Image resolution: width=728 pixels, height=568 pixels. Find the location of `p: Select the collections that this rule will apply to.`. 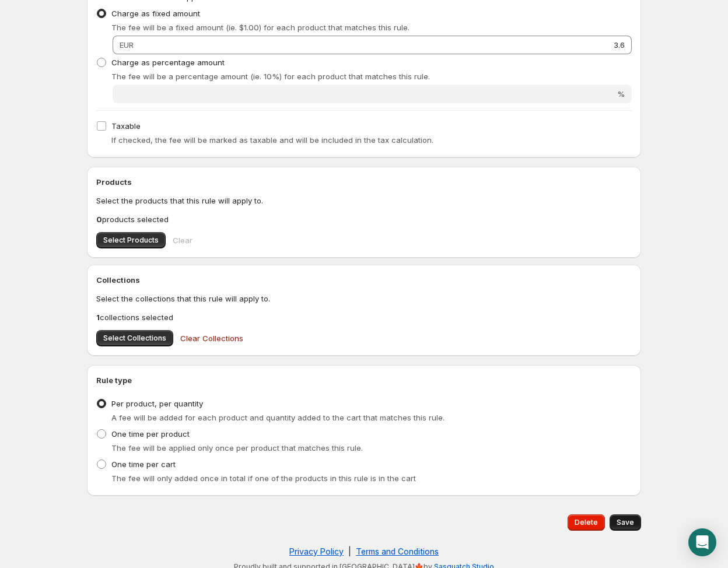

p: Select the collections that this rule will apply to. is located at coordinates (364, 299).